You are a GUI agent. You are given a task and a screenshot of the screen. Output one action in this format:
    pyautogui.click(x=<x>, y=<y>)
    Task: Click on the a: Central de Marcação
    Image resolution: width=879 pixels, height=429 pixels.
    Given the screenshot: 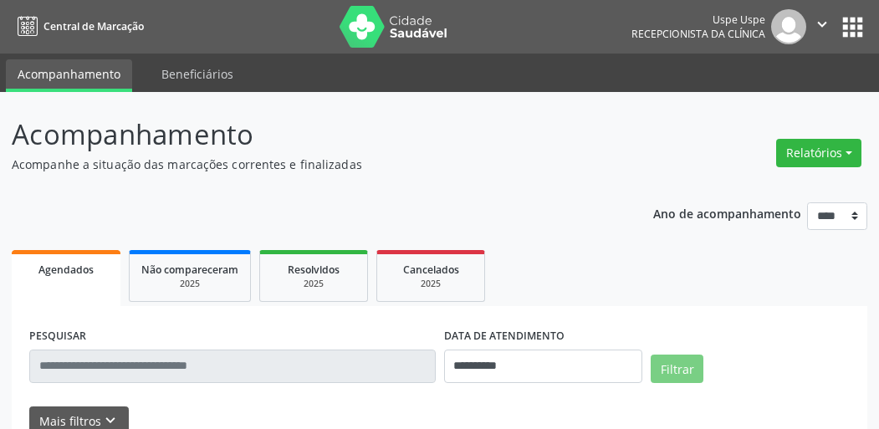 What is the action you would take?
    pyautogui.click(x=78, y=26)
    